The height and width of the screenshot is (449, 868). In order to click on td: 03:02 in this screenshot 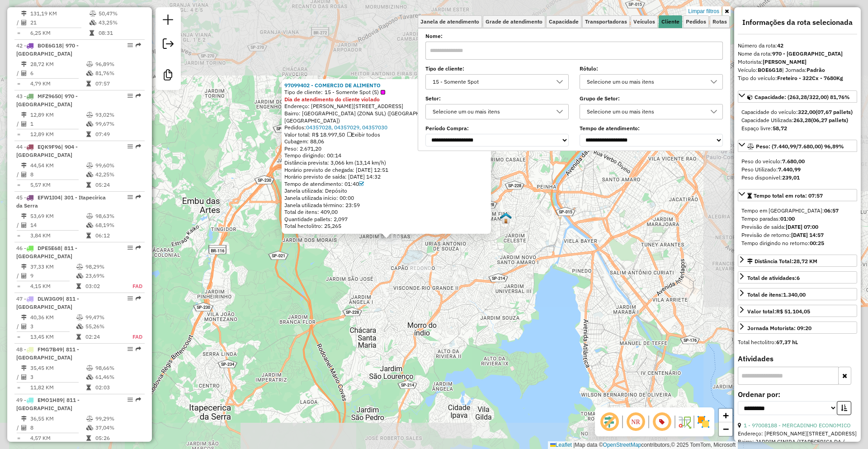, I will do `click(104, 286)`.